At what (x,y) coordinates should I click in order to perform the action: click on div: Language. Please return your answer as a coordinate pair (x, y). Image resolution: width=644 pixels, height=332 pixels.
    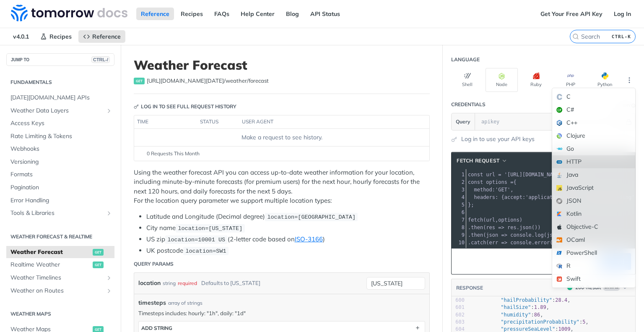
    Looking at the image, I should click on (465, 60).